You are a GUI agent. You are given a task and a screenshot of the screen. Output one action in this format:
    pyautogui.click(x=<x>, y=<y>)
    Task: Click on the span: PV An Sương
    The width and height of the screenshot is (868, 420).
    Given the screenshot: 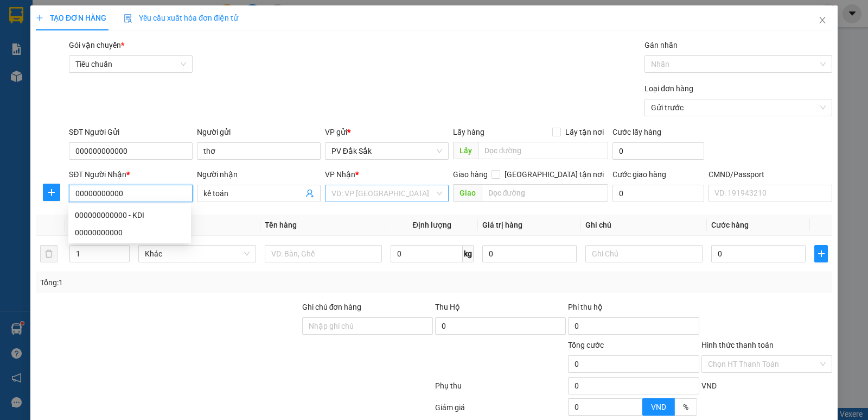 What is the action you would take?
    pyautogui.click(x=125, y=81)
    